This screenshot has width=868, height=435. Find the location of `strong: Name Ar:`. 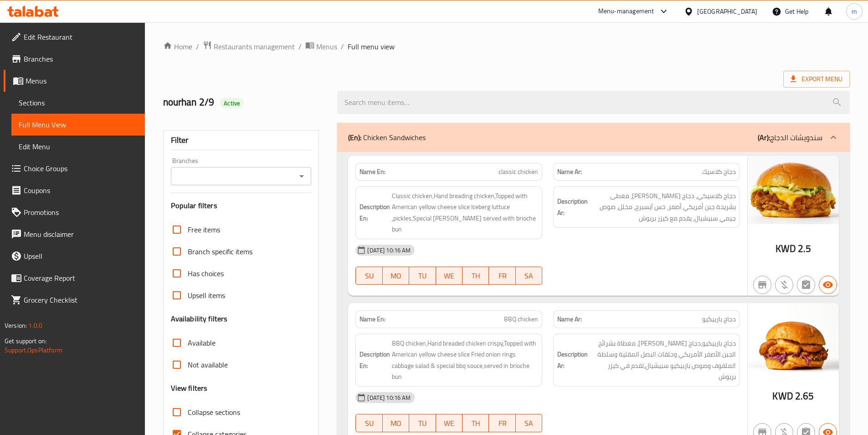

strong: Name Ar: is located at coordinates (570, 319).